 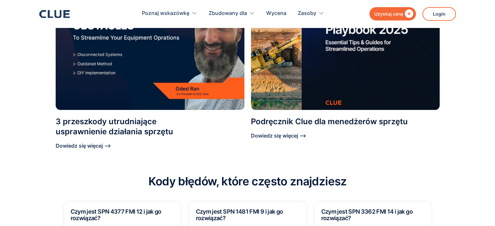 What do you see at coordinates (114, 127) in the screenshot?
I see `font: 3 przeszkody utrudniające usprawnienie działania sprzętu` at bounding box center [114, 127].